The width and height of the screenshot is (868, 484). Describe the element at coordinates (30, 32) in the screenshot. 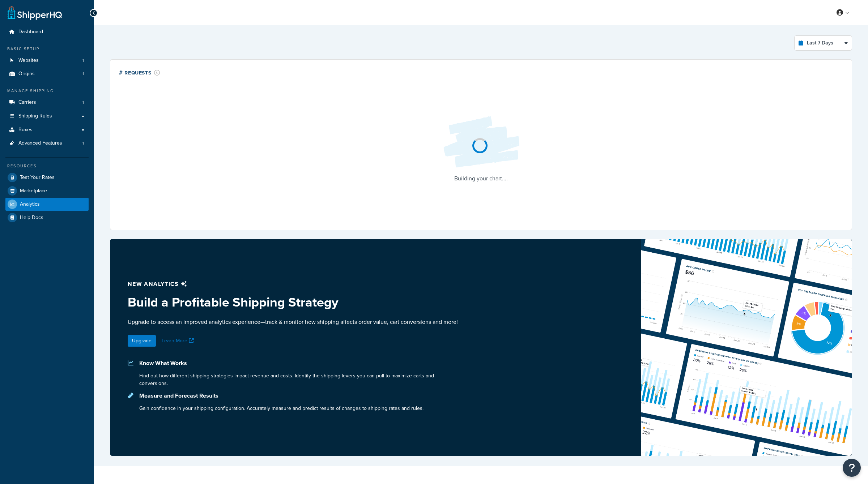

I see `span: Dashboard` at that location.